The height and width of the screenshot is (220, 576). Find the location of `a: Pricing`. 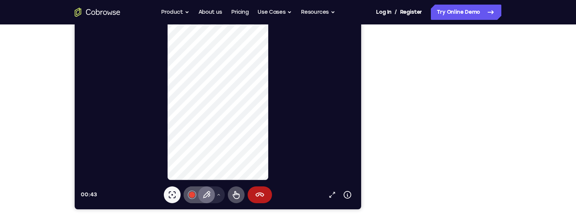

a: Pricing is located at coordinates (240, 12).